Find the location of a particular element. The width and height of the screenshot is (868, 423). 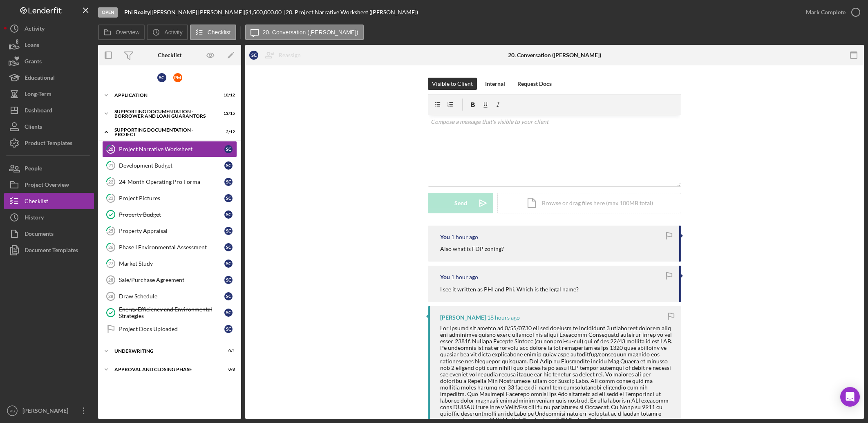

label: Checklist is located at coordinates (219, 32).